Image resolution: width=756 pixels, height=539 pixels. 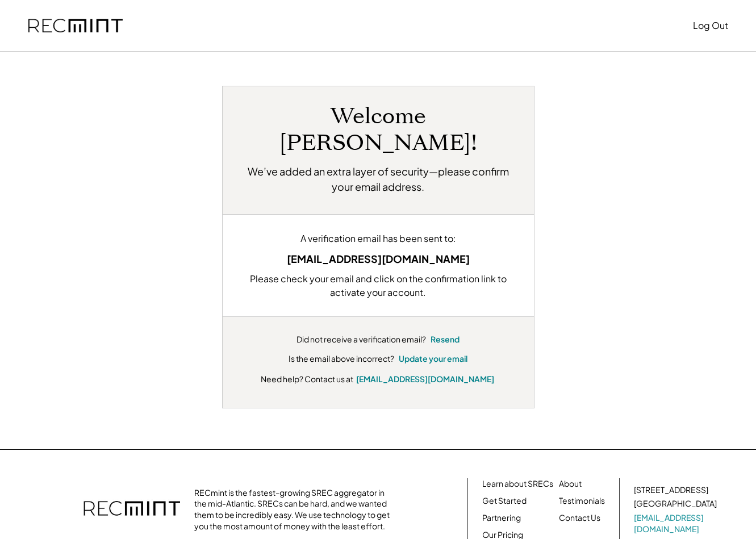 What do you see at coordinates (518, 484) in the screenshot?
I see `a: Learn about SRECs` at bounding box center [518, 484].